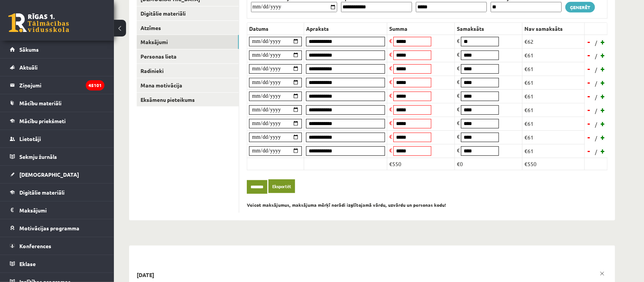  Describe the element at coordinates (43, 121) in the screenshot. I see `span: Mācību priekšmeti` at that location.